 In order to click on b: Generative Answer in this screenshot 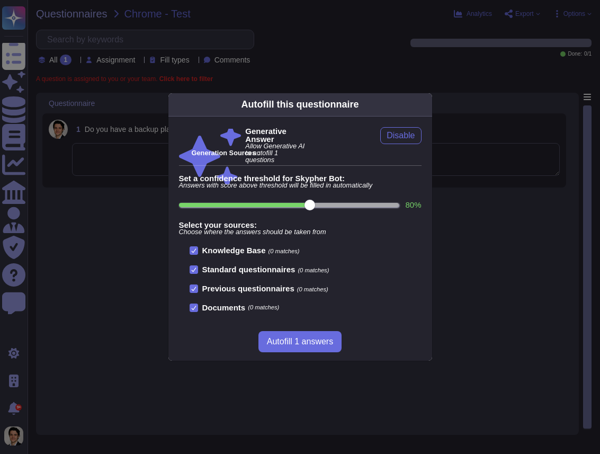, I will do `click(276, 135)`.